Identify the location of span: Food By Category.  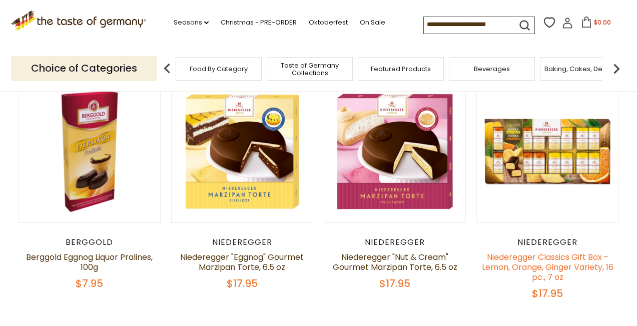
(219, 69).